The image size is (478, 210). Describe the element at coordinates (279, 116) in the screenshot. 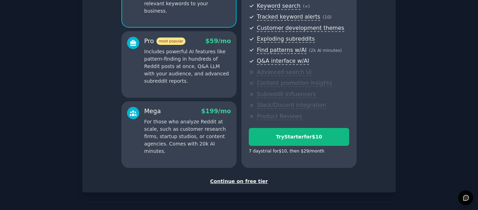

I see `span: Product Reviews` at that location.